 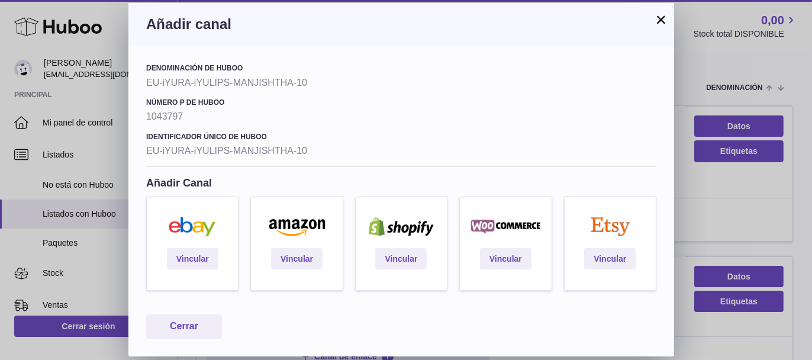 What do you see at coordinates (401, 183) in the screenshot?
I see `h4: Añadir canal` at bounding box center [401, 183].